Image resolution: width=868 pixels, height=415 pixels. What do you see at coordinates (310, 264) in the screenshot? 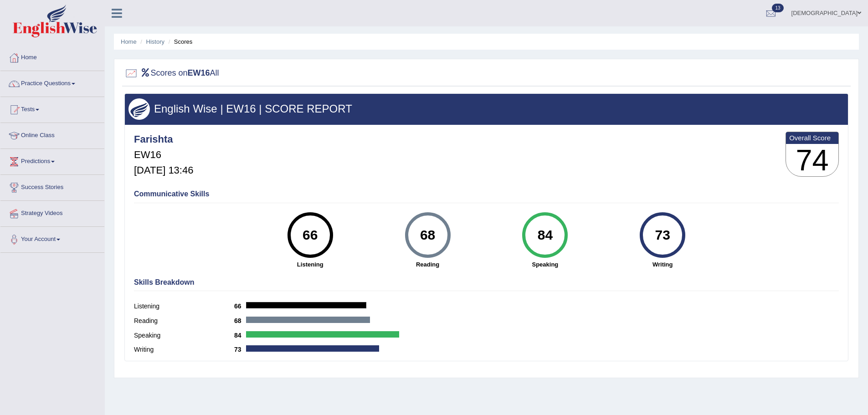
I see `strong: Listening` at bounding box center [310, 264].